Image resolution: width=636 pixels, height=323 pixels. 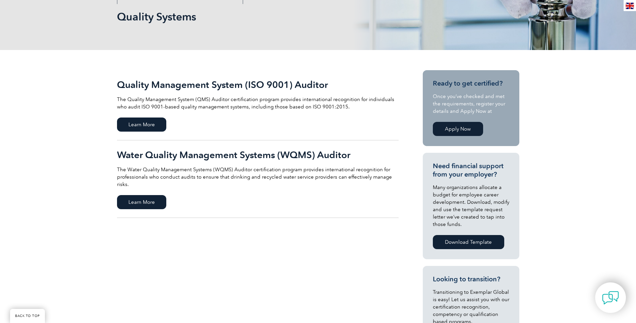 What do you see at coordinates (471, 279) in the screenshot?
I see `h3: Looking to transition?` at bounding box center [471, 279].